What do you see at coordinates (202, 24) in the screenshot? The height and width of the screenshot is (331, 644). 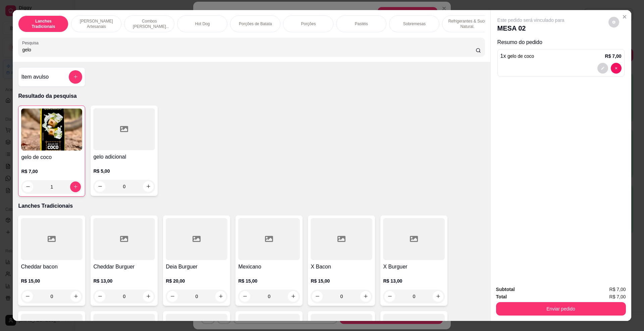 I see `p: Hot Dog` at bounding box center [202, 24].